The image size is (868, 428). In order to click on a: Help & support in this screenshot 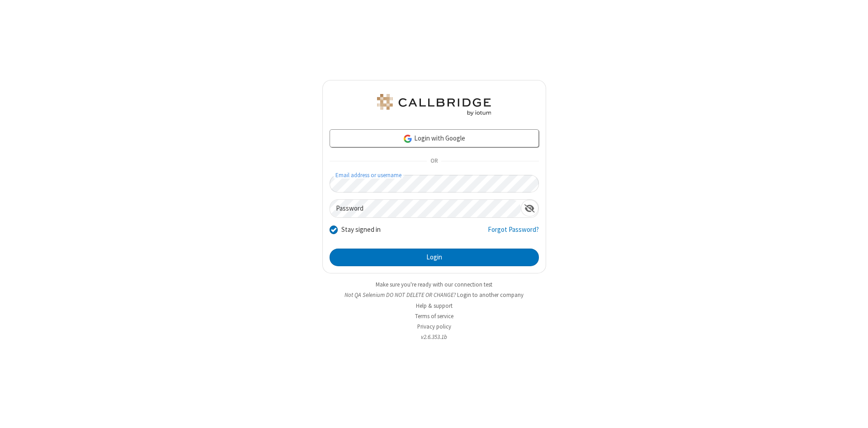, I will do `click(434, 306)`.